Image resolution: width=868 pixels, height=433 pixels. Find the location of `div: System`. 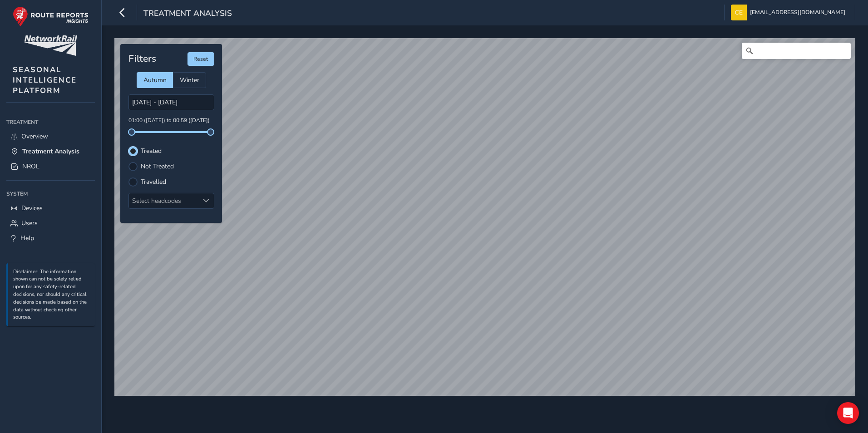

div: System is located at coordinates (50, 194).